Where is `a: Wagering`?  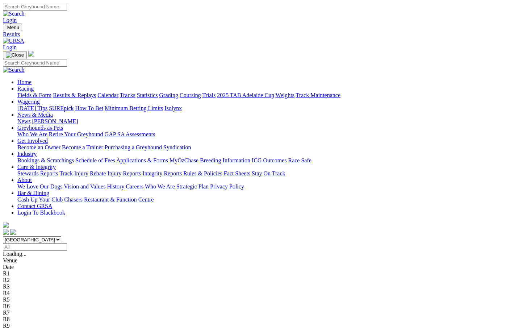 a: Wagering is located at coordinates (29, 101).